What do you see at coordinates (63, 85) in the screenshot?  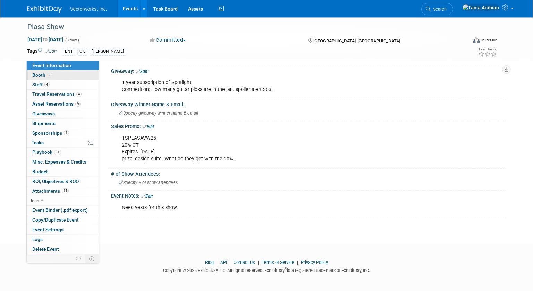 I see `a: Staff4` at bounding box center [63, 85].